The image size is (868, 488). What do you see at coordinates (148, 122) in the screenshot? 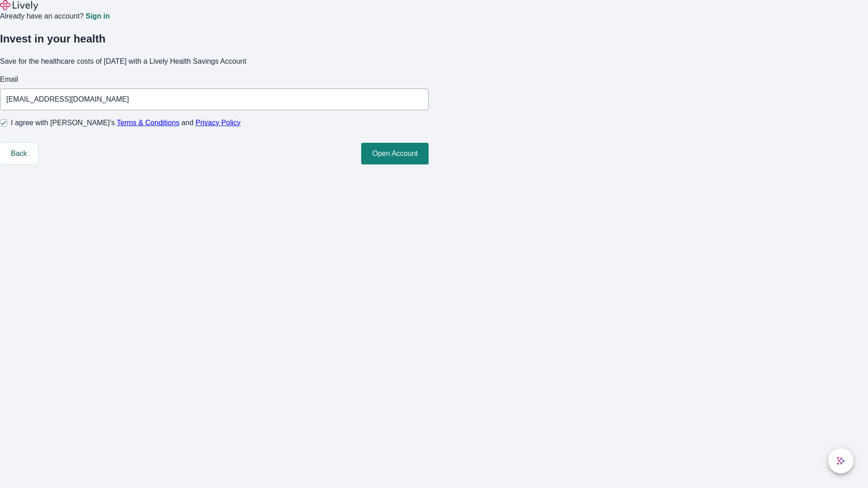
I see `a: Terms & Conditions` at bounding box center [148, 122].